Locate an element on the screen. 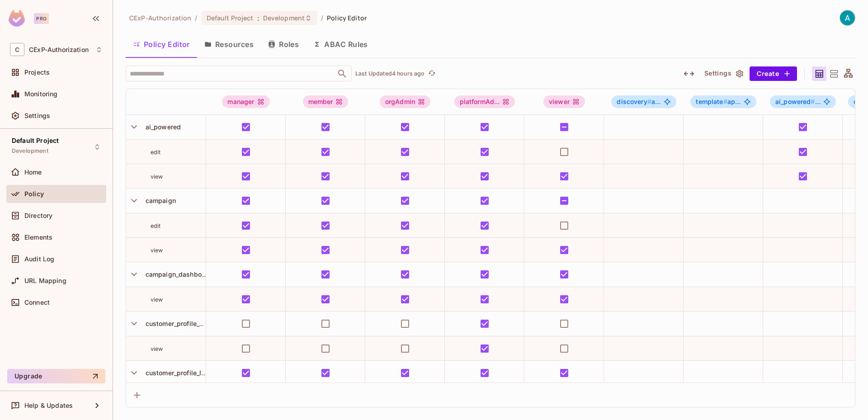 The image size is (868, 420). span: refresh is located at coordinates (432, 73).